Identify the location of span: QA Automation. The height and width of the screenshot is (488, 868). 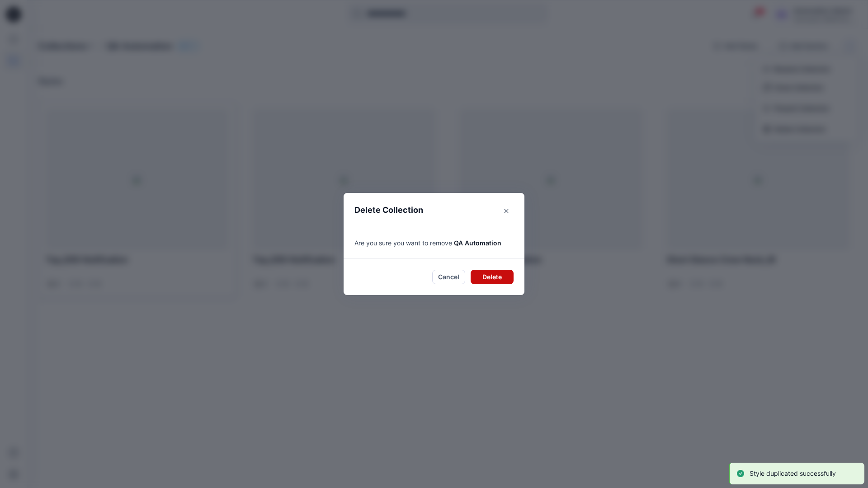
(477, 242).